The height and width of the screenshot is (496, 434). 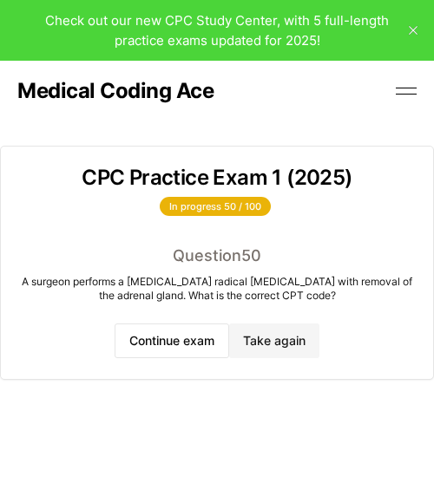 I want to click on span: Check out our new CPC Study Center, with 5 full-length practice exams updated for 2025!, so click(x=217, y=30).